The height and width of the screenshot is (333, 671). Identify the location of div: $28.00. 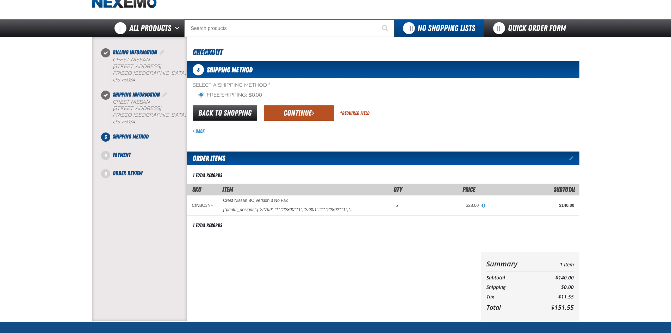
(443, 205).